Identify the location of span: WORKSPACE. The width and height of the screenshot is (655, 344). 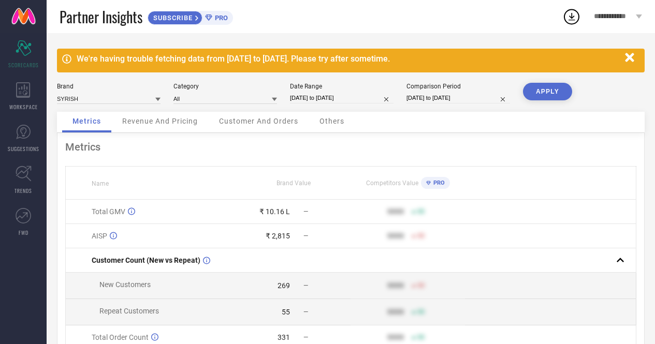
(23, 107).